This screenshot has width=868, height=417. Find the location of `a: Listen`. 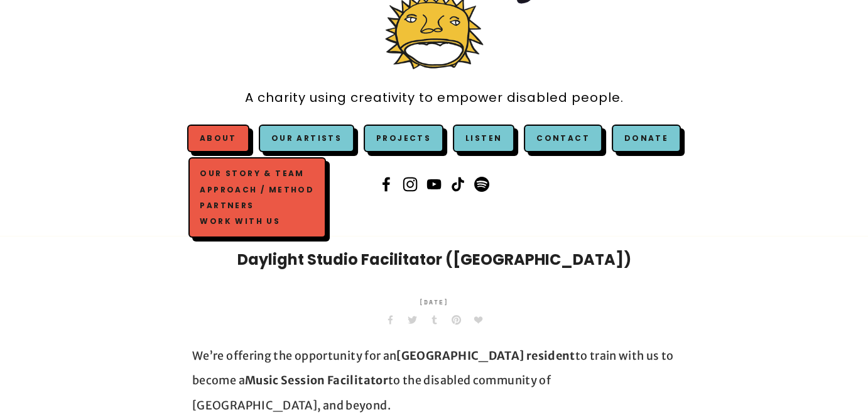

a: Listen is located at coordinates (483, 137).